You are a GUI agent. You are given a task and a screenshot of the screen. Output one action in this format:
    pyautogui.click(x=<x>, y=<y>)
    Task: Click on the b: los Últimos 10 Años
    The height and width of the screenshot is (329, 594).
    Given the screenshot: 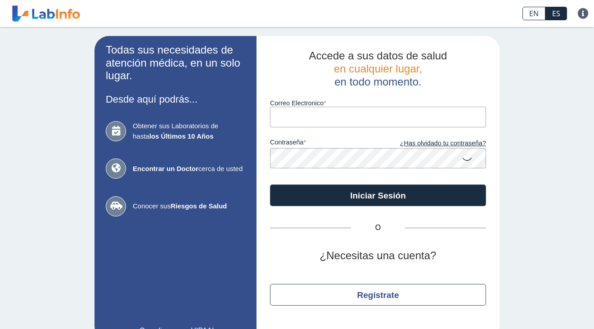 What is the action you would take?
    pyautogui.click(x=181, y=136)
    